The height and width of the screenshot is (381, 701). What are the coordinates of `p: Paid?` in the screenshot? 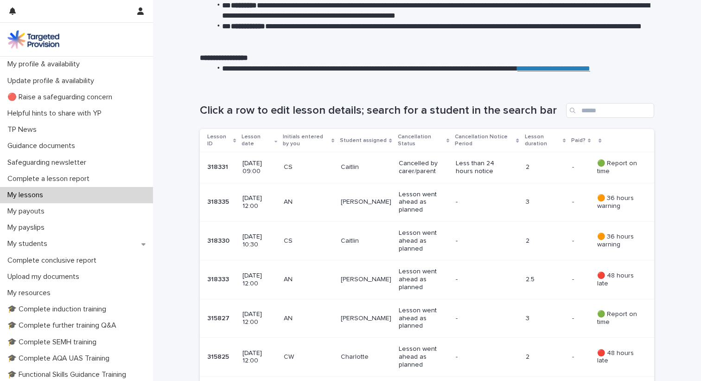 It's located at (578, 141).